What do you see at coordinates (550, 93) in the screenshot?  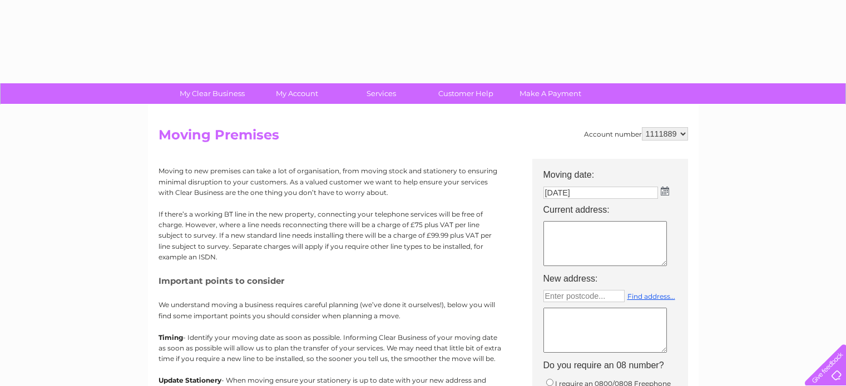 I see `a: Make A Payment` at bounding box center [550, 93].